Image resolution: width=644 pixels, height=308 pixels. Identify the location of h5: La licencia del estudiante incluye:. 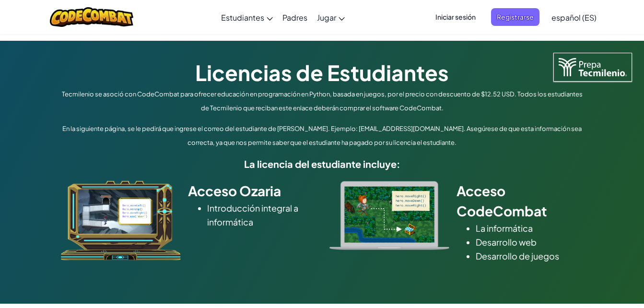
(322, 163).